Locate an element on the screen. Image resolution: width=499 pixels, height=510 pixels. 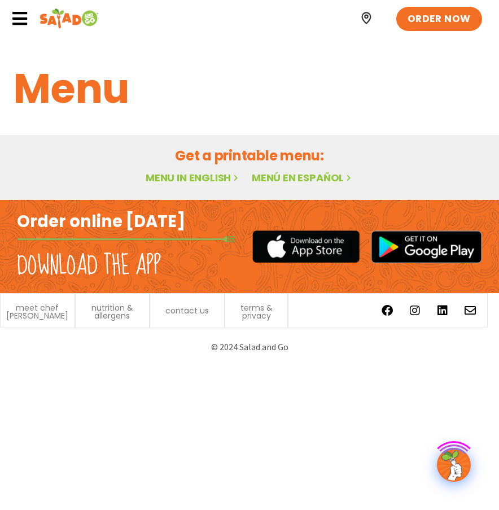
span: contact us is located at coordinates (187, 310).